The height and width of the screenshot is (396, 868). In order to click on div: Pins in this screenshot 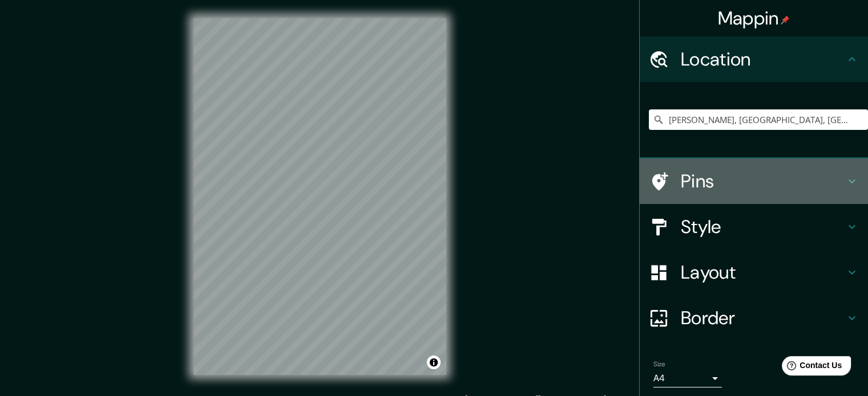, I will do `click(754, 181)`.